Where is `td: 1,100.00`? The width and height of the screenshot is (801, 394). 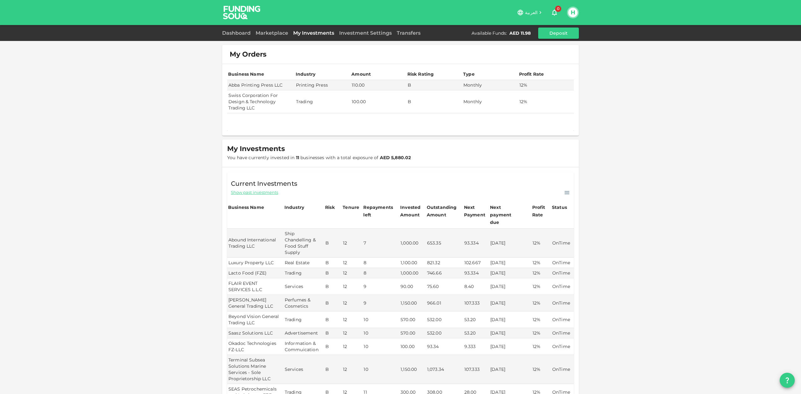
td: 1,100.00 is located at coordinates (412, 263).